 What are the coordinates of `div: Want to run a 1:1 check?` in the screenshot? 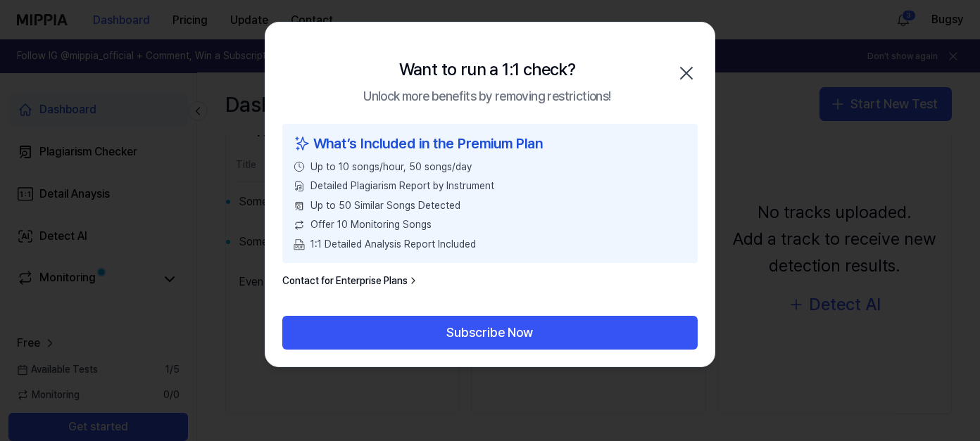 It's located at (487, 70).